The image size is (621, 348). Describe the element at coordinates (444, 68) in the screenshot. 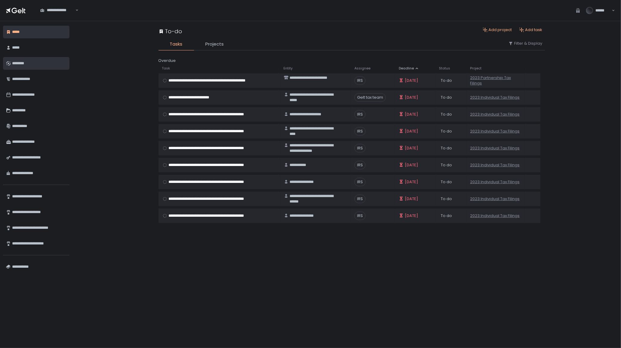

I see `span: Status` at that location.